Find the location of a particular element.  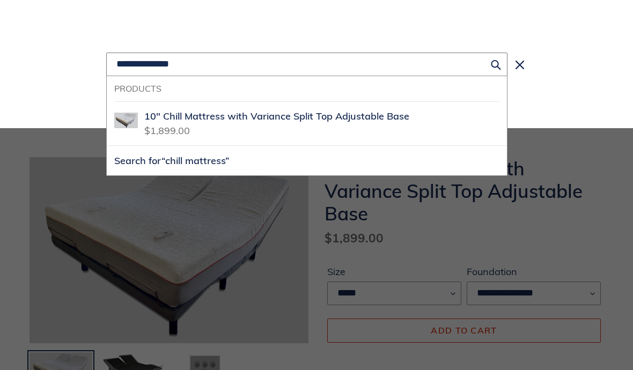

input: Search is located at coordinates (307, 64).